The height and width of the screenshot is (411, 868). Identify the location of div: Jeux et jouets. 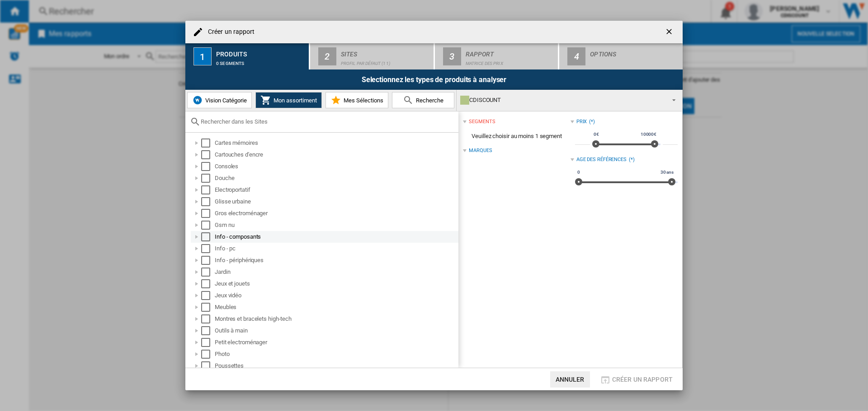
(336, 284).